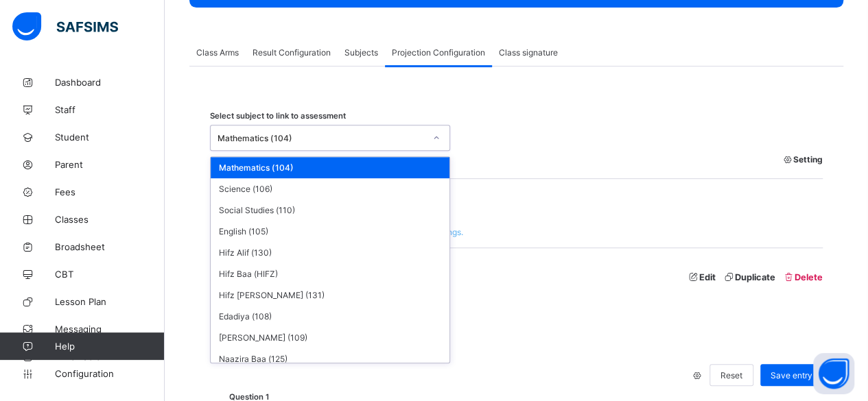 This screenshot has height=401, width=868. Describe the element at coordinates (330, 231) in the screenshot. I see `div: English (105)` at that location.